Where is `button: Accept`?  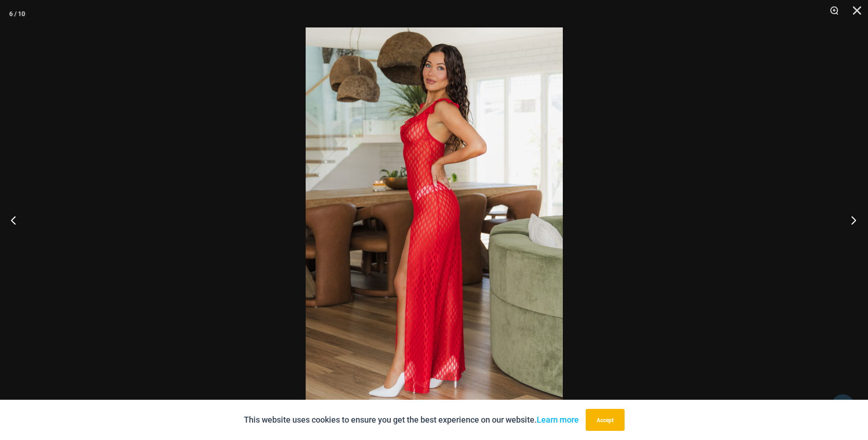
button: Accept is located at coordinates (605, 420).